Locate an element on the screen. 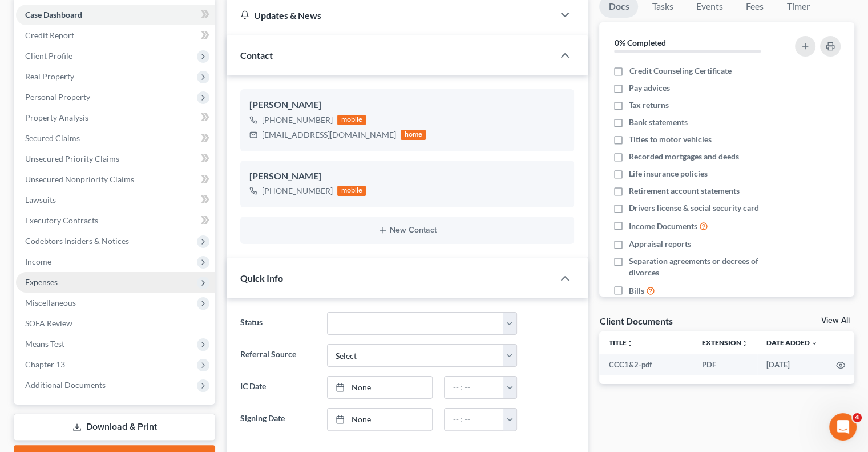 This screenshot has height=452, width=868. span: Personal Property is located at coordinates (58, 97).